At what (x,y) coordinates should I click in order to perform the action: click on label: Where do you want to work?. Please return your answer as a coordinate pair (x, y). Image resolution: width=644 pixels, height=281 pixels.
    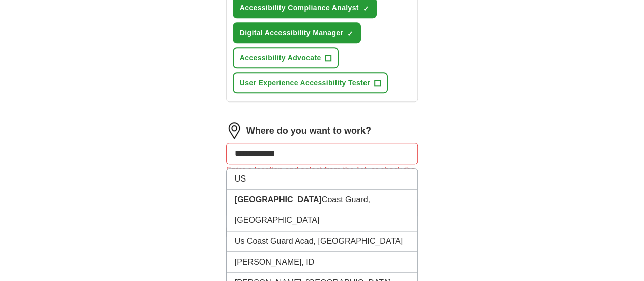
    Looking at the image, I should click on (309, 131).